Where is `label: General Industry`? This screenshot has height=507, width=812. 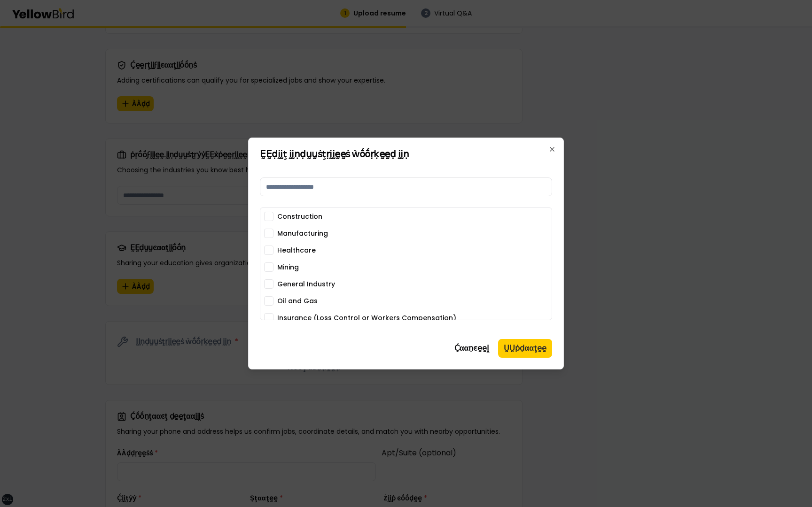 label: General Industry is located at coordinates (306, 284).